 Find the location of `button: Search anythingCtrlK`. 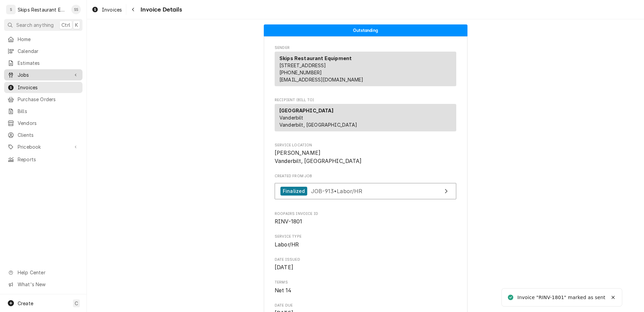

button: Search anythingCtrlK is located at coordinates (43, 25).